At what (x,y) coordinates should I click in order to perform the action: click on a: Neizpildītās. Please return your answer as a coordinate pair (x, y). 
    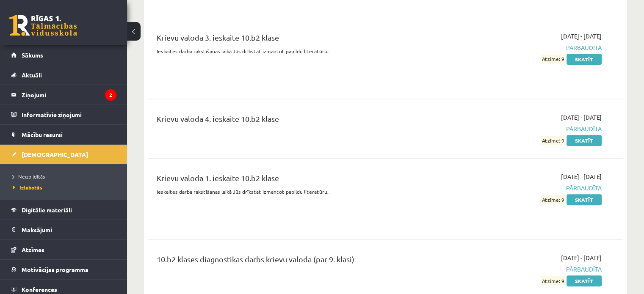
    Looking at the image, I should click on (65, 177).